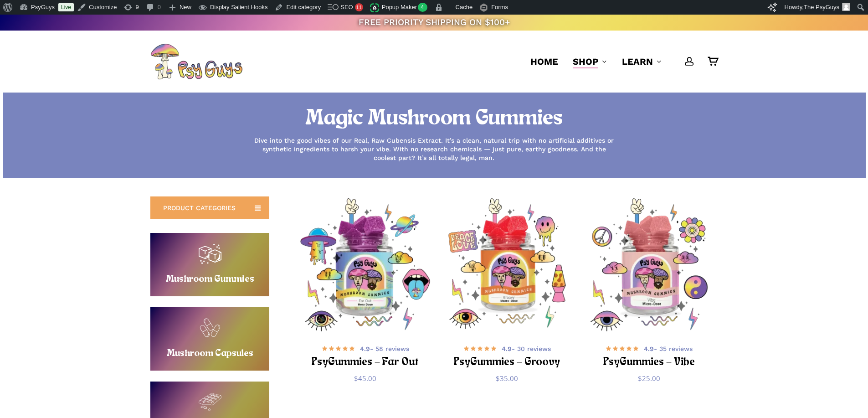 The width and height of the screenshot is (868, 418). Describe the element at coordinates (637, 62) in the screenshot. I see `span: Learn` at that location.